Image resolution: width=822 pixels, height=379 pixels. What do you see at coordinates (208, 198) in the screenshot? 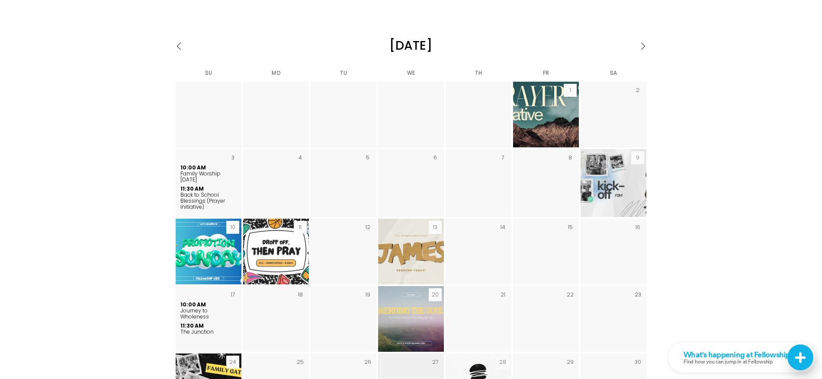
I see `a: 11:30 AM Back to School Blessings (Prayer Initiative)` at bounding box center [208, 198].